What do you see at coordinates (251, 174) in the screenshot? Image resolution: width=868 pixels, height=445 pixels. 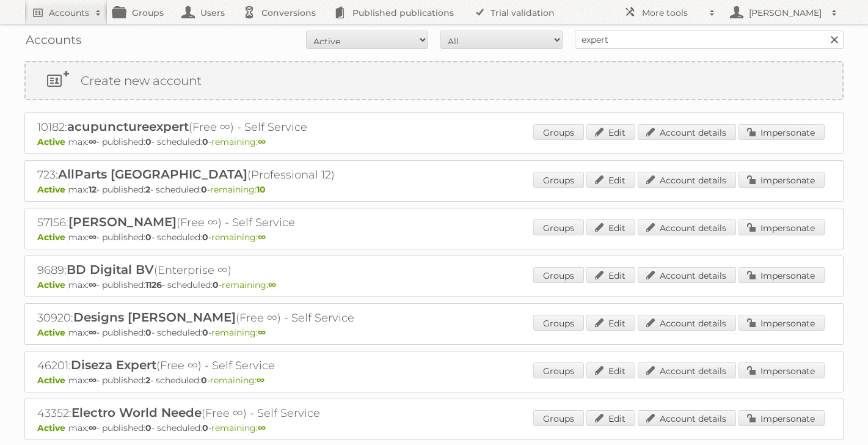 I see `h2: 723: (Professional 12)` at bounding box center [251, 174].